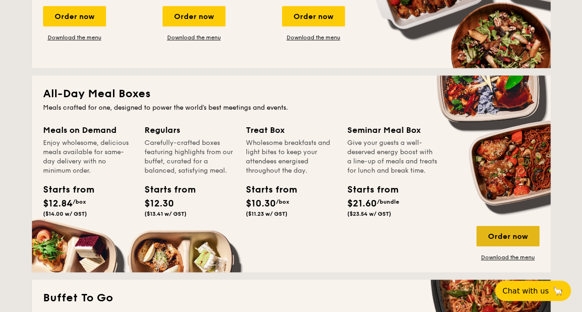 The height and width of the screenshot is (312, 582). I want to click on span: $12.30, so click(159, 204).